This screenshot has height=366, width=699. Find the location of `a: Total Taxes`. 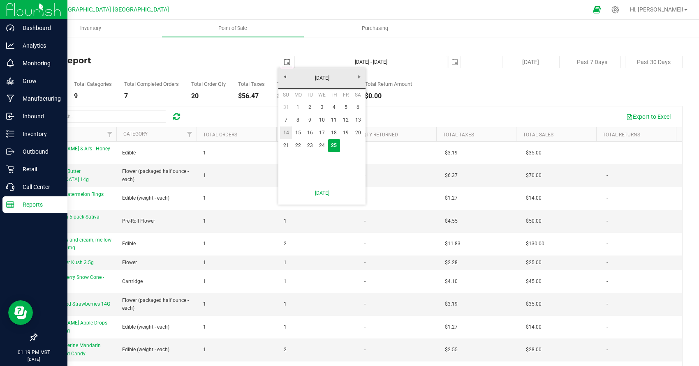

a: Total Taxes is located at coordinates (459, 135).